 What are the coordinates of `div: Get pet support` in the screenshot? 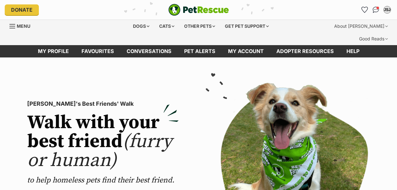 It's located at (247, 26).